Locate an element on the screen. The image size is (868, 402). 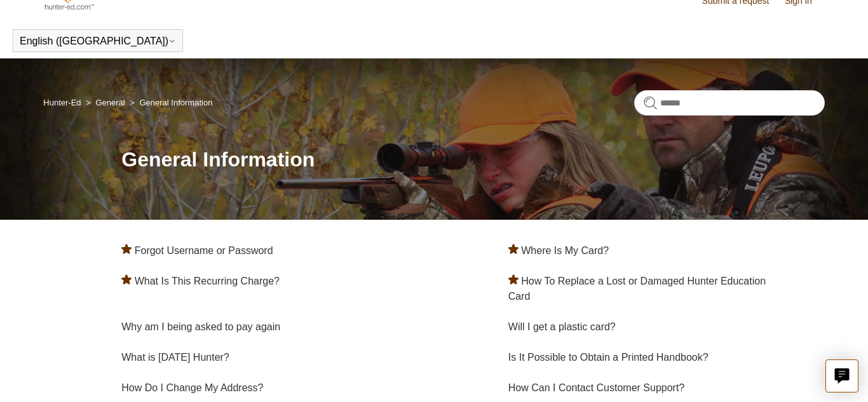
div: Live chat is located at coordinates (841, 375).